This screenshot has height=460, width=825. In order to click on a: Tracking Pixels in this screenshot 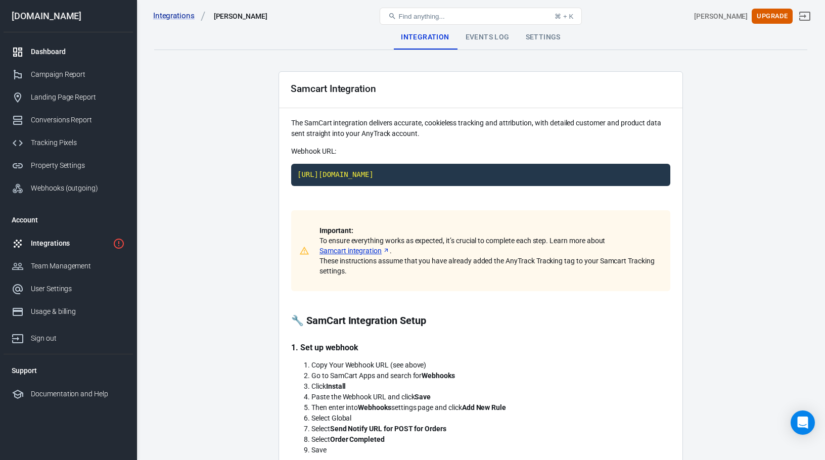, I will do `click(68, 143)`.